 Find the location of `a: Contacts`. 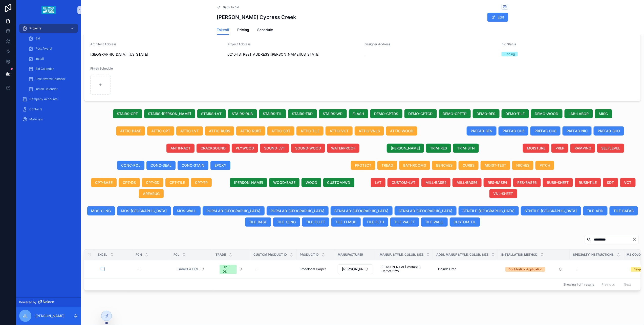

a: Contacts is located at coordinates (48, 109).